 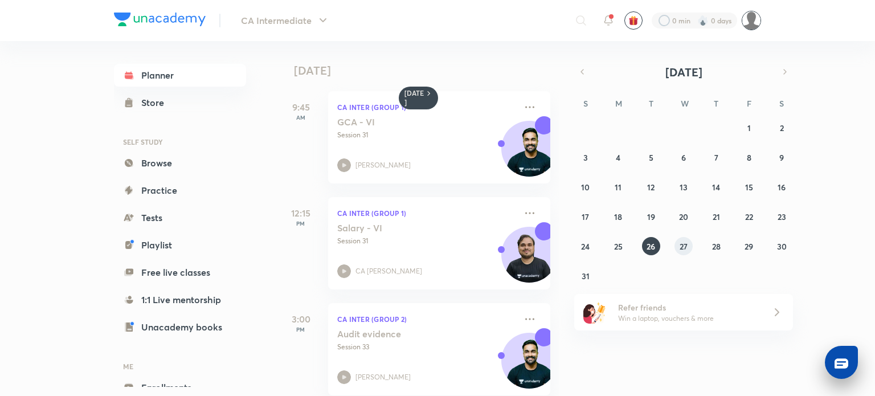 I want to click on abbr: August 22, 2025, so click(x=749, y=216).